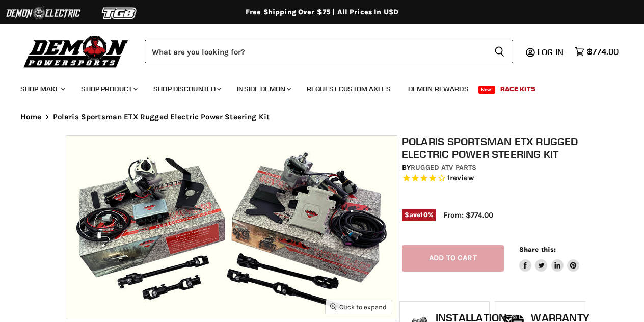 This screenshot has height=322, width=644. What do you see at coordinates (518, 89) in the screenshot?
I see `a: Race Kits` at bounding box center [518, 89].